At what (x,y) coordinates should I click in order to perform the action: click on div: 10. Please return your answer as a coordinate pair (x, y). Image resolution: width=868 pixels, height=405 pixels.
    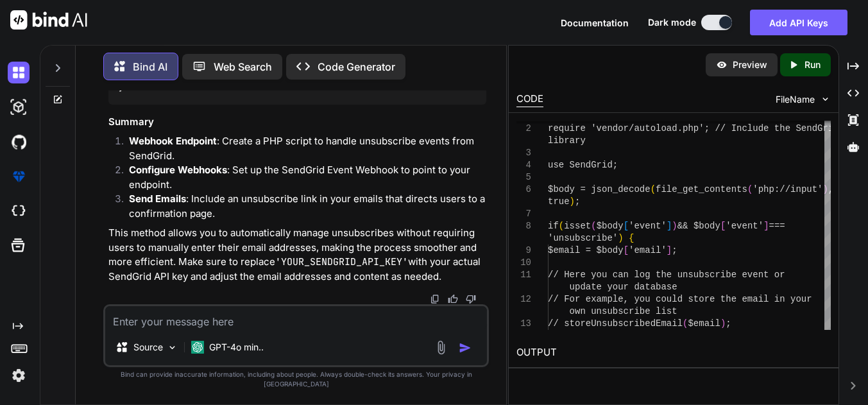
    Looking at the image, I should click on (524, 263).